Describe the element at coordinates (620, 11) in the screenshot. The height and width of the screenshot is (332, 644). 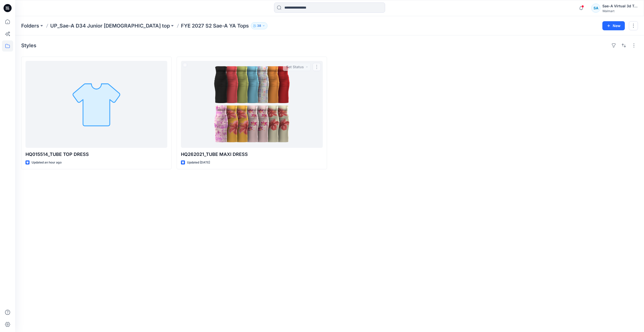
I see `div: Walmart` at that location.